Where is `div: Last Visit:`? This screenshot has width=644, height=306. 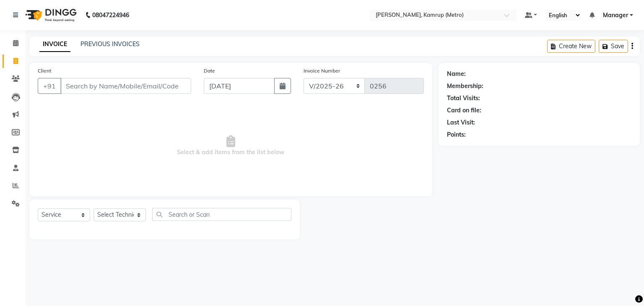 div: Last Visit: is located at coordinates (461, 123).